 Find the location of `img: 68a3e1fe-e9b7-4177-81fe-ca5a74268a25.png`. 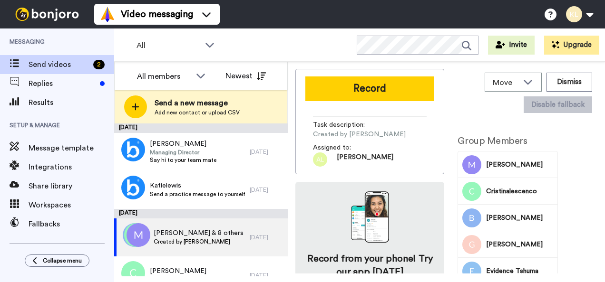

img: 68a3e1fe-e9b7-4177-81fe-ca5a74268a25.png is located at coordinates (133, 150).